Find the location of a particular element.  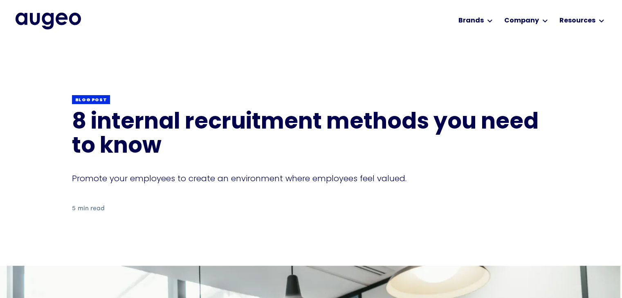

div: Promote your employees to create an environment where employees feel valued. is located at coordinates (311, 179).